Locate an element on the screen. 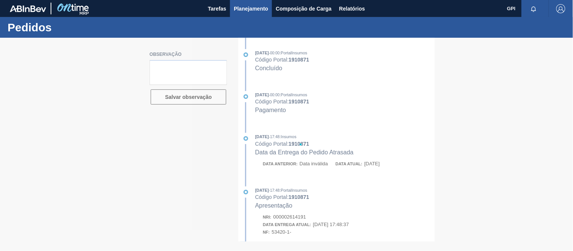  span: Relatórios is located at coordinates (352, 9).